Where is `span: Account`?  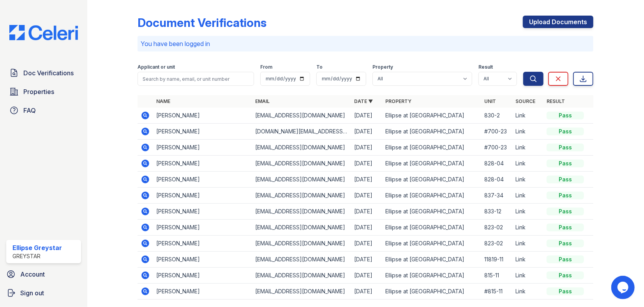
span: Account is located at coordinates (32, 274).